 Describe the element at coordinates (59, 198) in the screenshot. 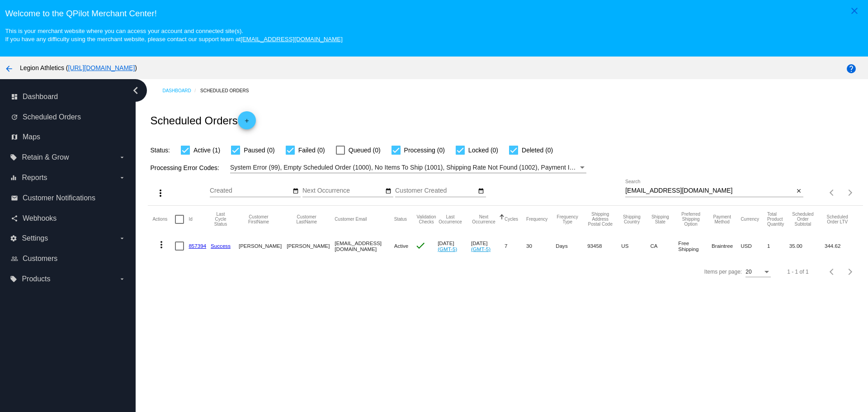

I see `span: Customer Notifications` at that location.